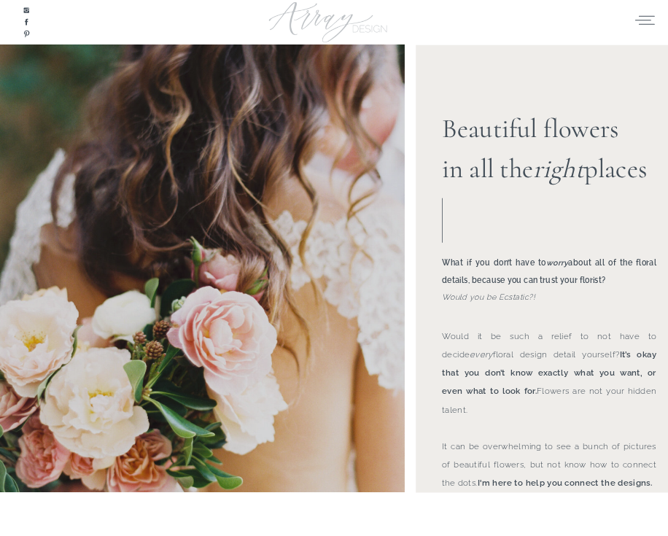 The width and height of the screenshot is (668, 536). I want to click on i: worry, so click(557, 263).